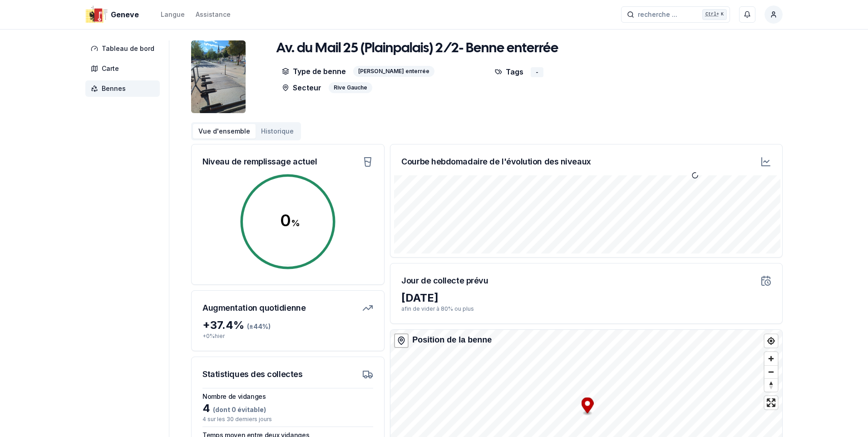 This screenshot has width=868, height=437. I want to click on span: Enter fullscreen, so click(771, 402).